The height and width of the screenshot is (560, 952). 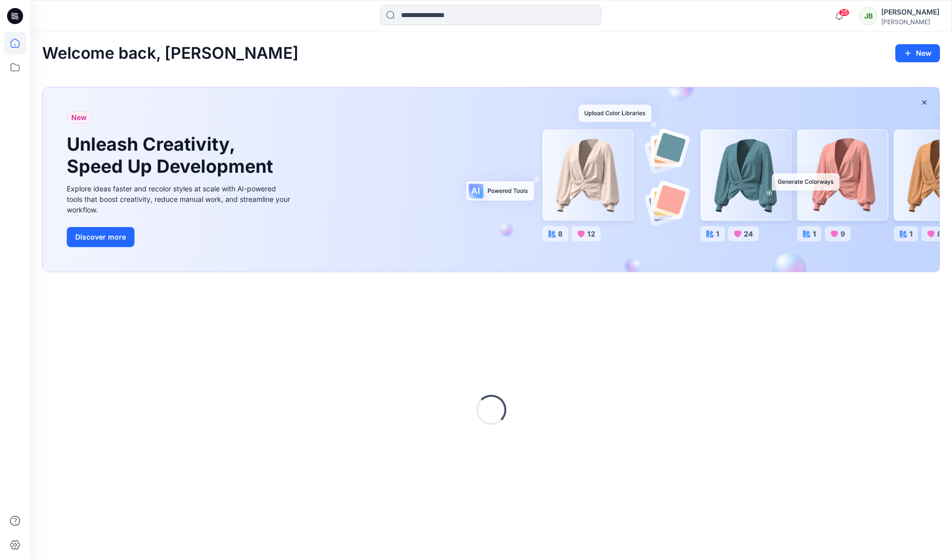 I want to click on button: New, so click(x=917, y=53).